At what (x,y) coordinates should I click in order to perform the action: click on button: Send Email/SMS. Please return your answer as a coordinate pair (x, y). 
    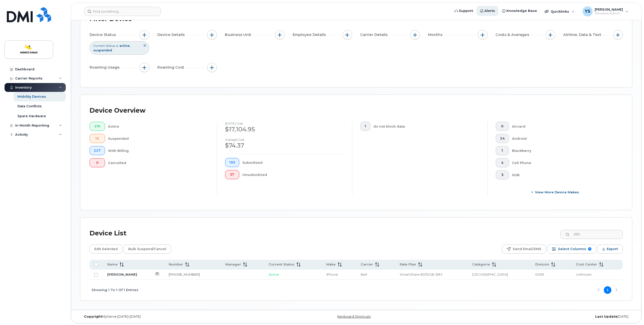
    Looking at the image, I should click on (524, 249).